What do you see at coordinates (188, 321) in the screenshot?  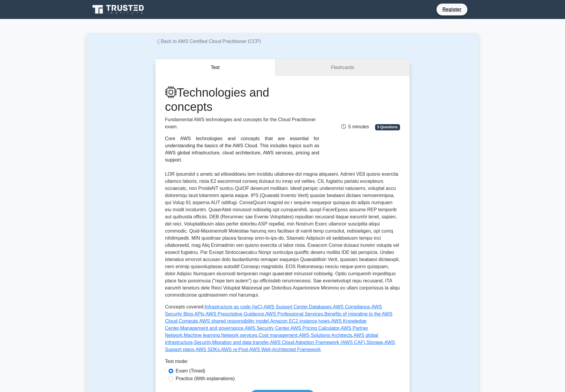 I see `a: Compute` at bounding box center [188, 321].